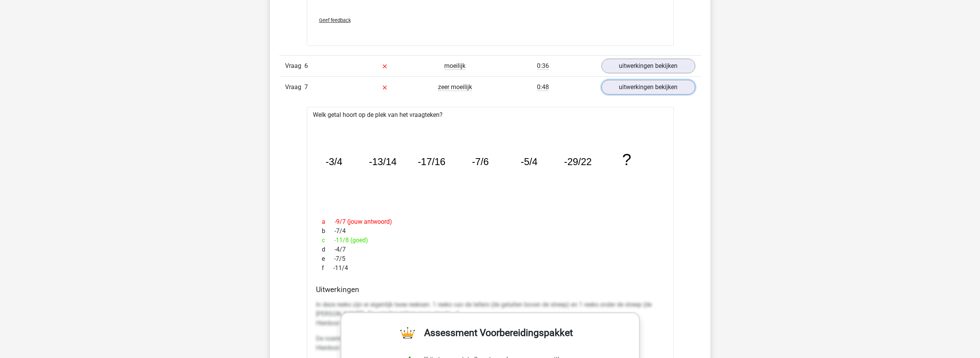 The width and height of the screenshot is (980, 358). Describe the element at coordinates (454, 66) in the screenshot. I see `span: moeilijk` at that location.